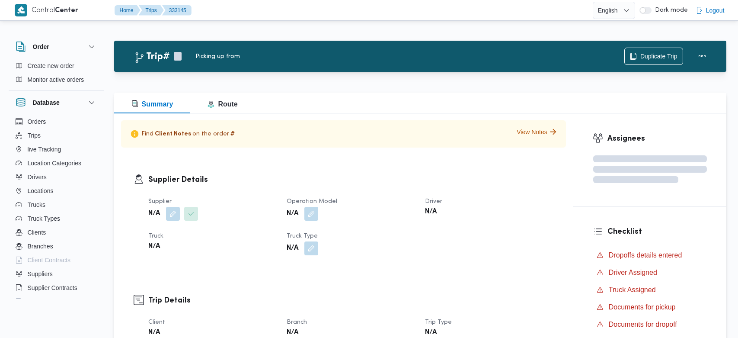 Image resolution: width=738 pixels, height=338 pixels. Describe the element at coordinates (67, 10) in the screenshot. I see `b: Center` at that location.